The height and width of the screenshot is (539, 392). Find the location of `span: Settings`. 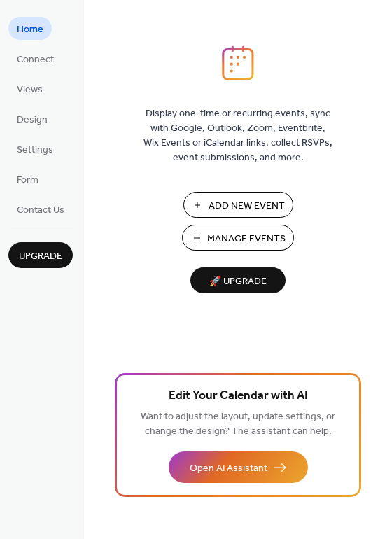

span: Settings is located at coordinates (35, 150).